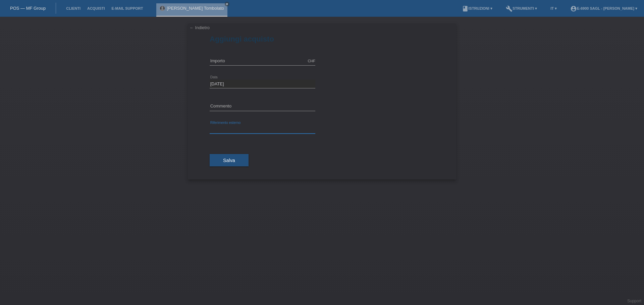 This screenshot has height=305, width=644. I want to click on a: Clienti, so click(73, 9).